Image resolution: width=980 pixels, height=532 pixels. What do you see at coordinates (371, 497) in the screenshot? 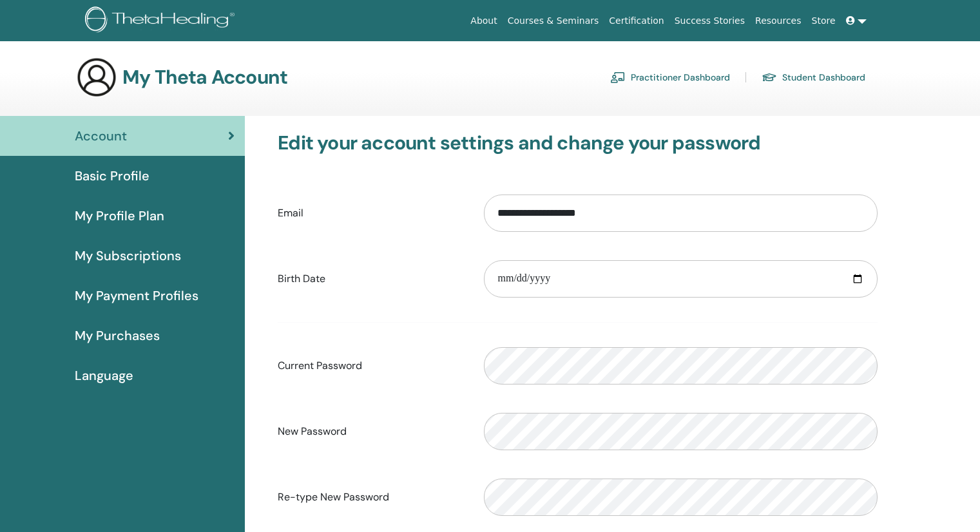
I see `label: Re-type New Password` at bounding box center [371, 497].